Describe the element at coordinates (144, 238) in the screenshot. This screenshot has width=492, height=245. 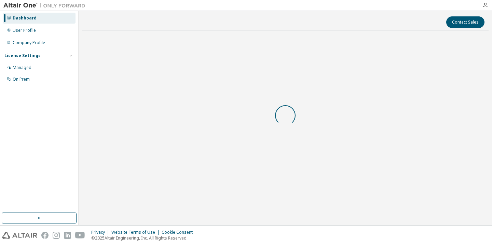
I see `p: © 2025 Altair Engineering, Inc. All Rights Reserved.` at that location.